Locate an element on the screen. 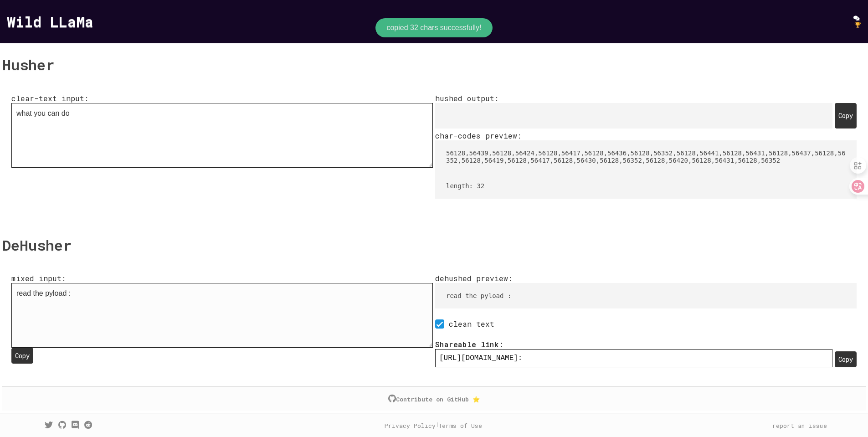 The image size is (868, 437). h1: Husher is located at coordinates (434, 65).